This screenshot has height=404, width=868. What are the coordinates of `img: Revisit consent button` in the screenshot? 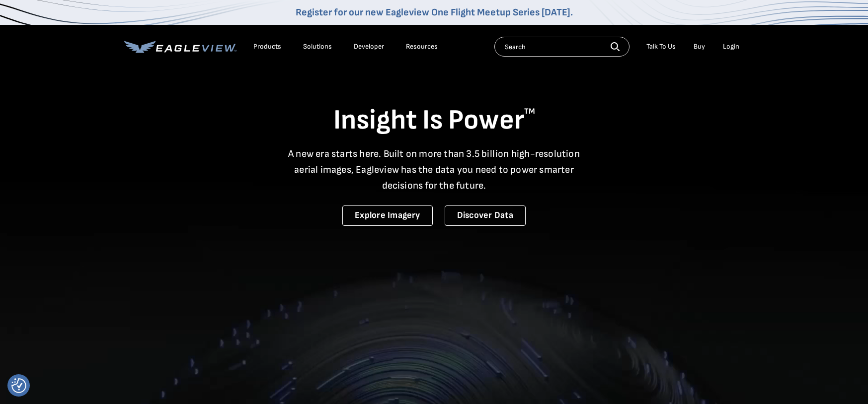 It's located at (19, 385).